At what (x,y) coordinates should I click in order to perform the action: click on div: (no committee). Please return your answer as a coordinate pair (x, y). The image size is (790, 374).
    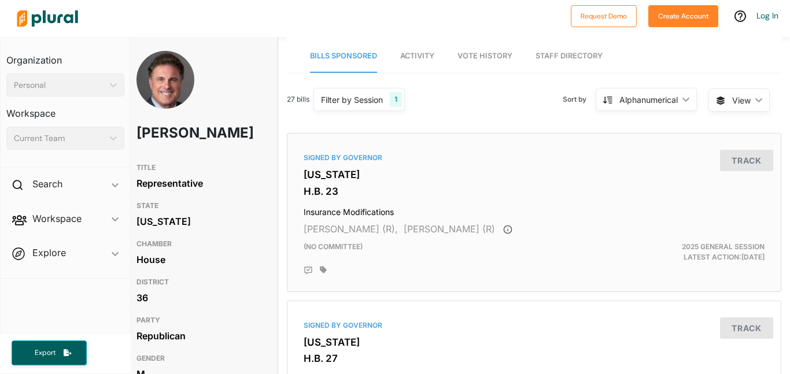
    Looking at the image, I should click on (454, 252).